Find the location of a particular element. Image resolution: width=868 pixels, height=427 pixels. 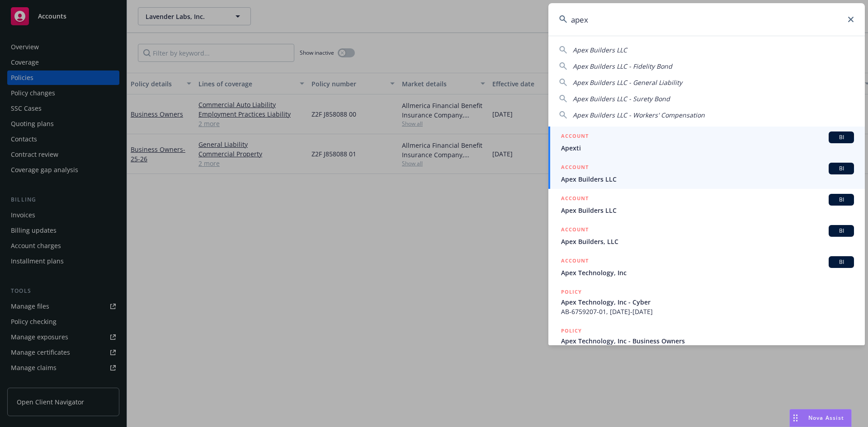

a: POLICYApex Technology, Inc - Business Owners is located at coordinates (707, 341).